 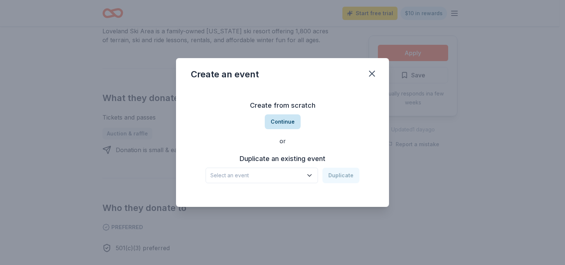 I want to click on button: Continue, so click(x=283, y=122).